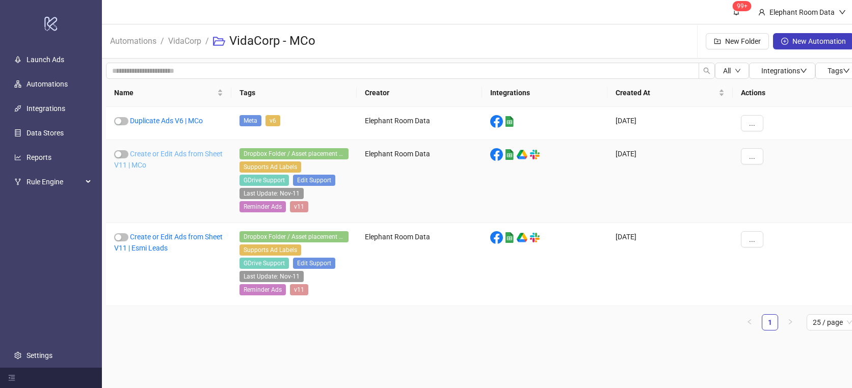  What do you see at coordinates (45, 133) in the screenshot?
I see `a: Data Stores` at bounding box center [45, 133].